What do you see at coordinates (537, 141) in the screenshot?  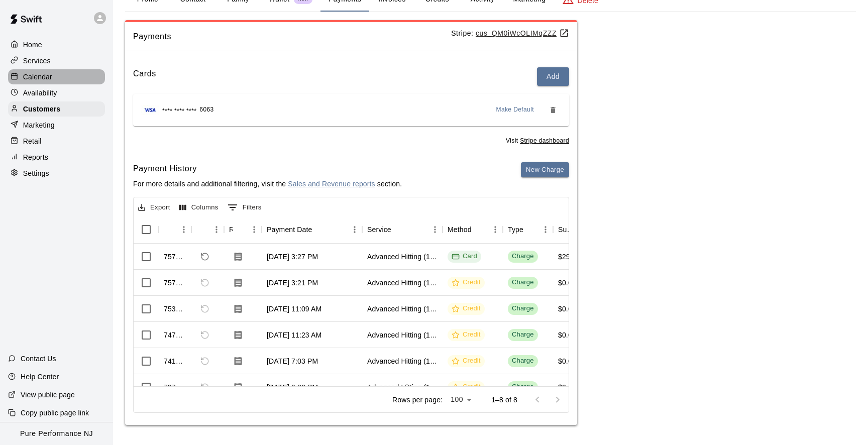 I see `span: Visit` at bounding box center [537, 141].